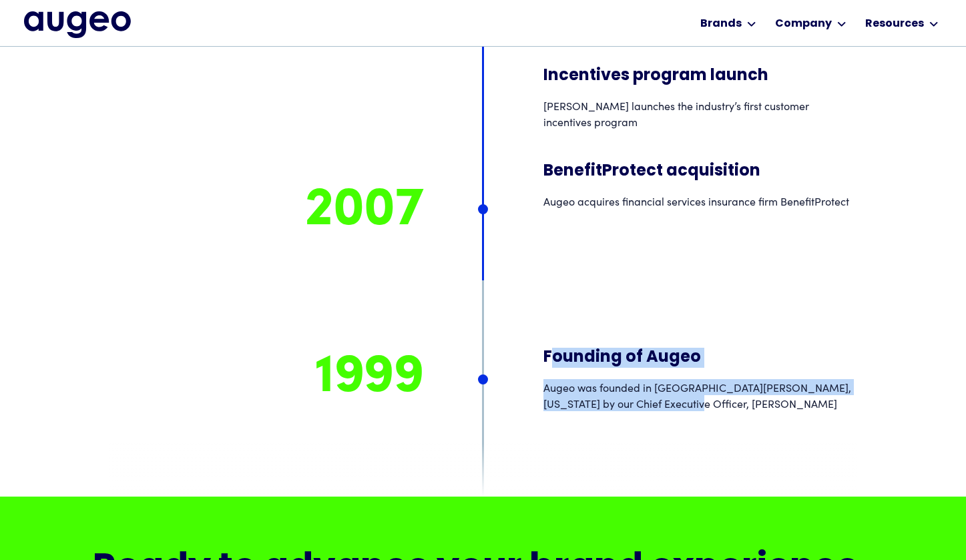  What do you see at coordinates (266, 378) in the screenshot?
I see `div: 1999` at bounding box center [266, 378].